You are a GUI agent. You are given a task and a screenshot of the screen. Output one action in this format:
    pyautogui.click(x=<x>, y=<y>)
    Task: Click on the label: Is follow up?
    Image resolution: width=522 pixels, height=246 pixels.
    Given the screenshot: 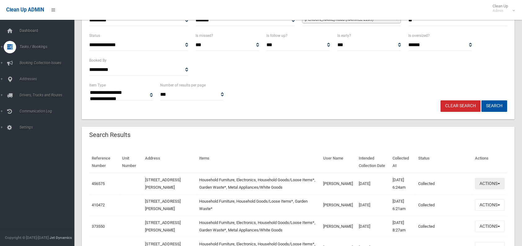 What is the action you would take?
    pyautogui.click(x=277, y=36)
    